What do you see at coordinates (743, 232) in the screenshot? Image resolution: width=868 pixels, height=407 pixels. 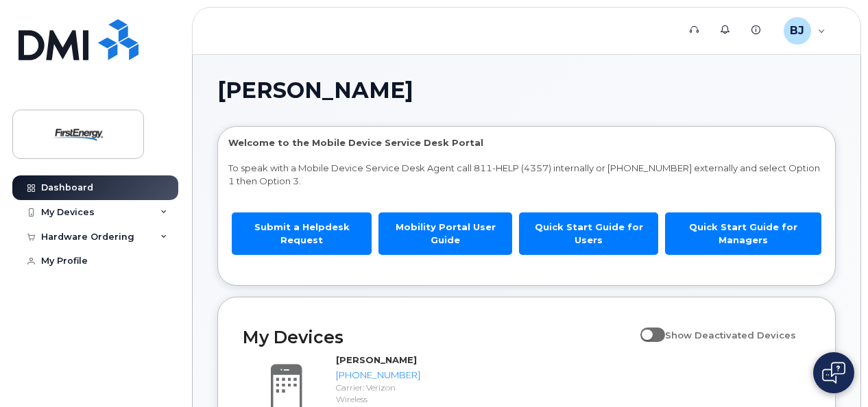 I see `a: Quick Start Guide for Managers` at bounding box center [743, 232].